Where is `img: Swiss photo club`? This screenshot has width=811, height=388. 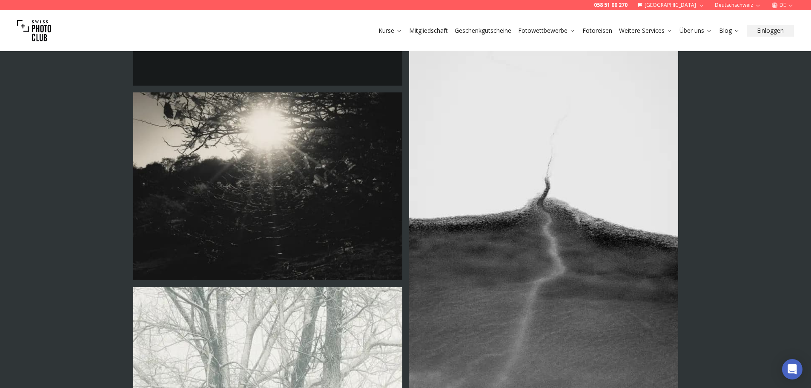
img: Swiss photo club is located at coordinates (34, 31).